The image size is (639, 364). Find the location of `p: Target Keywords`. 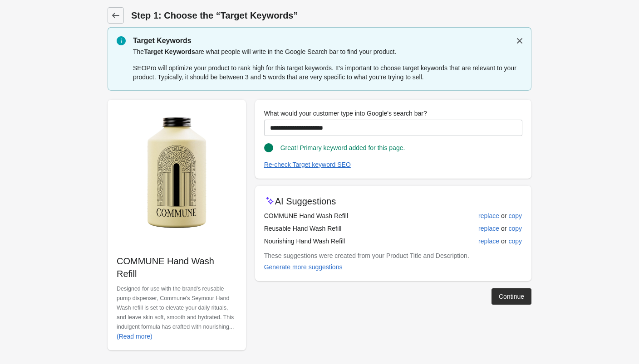

p: Target Keywords is located at coordinates (328, 41).